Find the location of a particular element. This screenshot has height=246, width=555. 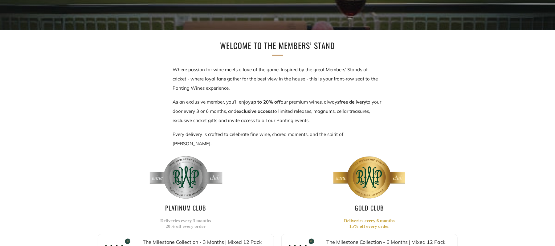

strong: exclusive access is located at coordinates (255, 111).